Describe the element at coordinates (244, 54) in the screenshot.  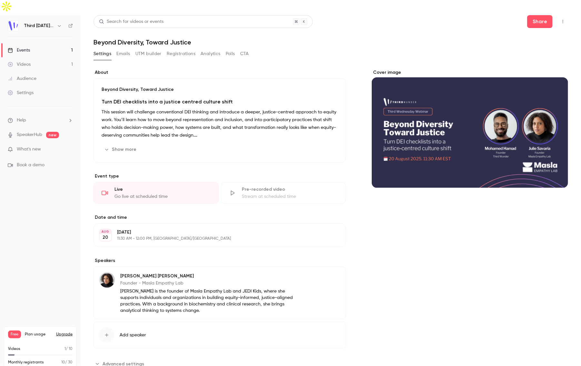
I see `button: CTA` at that location.